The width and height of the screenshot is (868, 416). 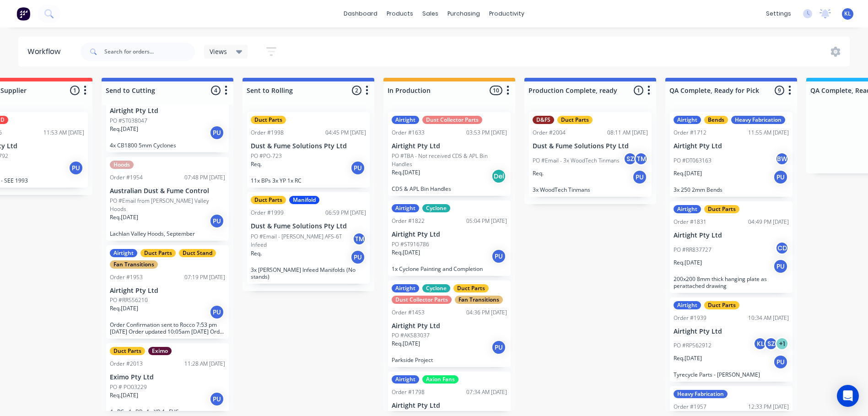 I want to click on div: CD, so click(x=782, y=249).